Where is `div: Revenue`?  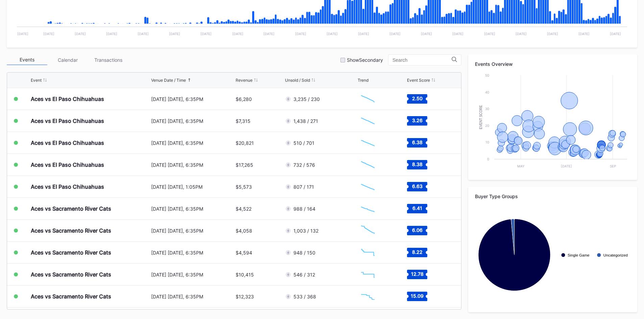 div: Revenue is located at coordinates (244, 80).